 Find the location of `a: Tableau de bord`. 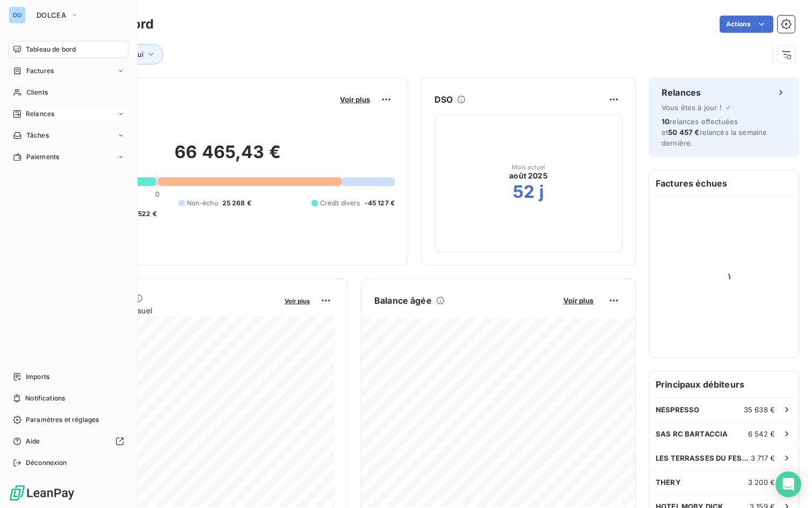

a: Tableau de bord is located at coordinates (68, 49).